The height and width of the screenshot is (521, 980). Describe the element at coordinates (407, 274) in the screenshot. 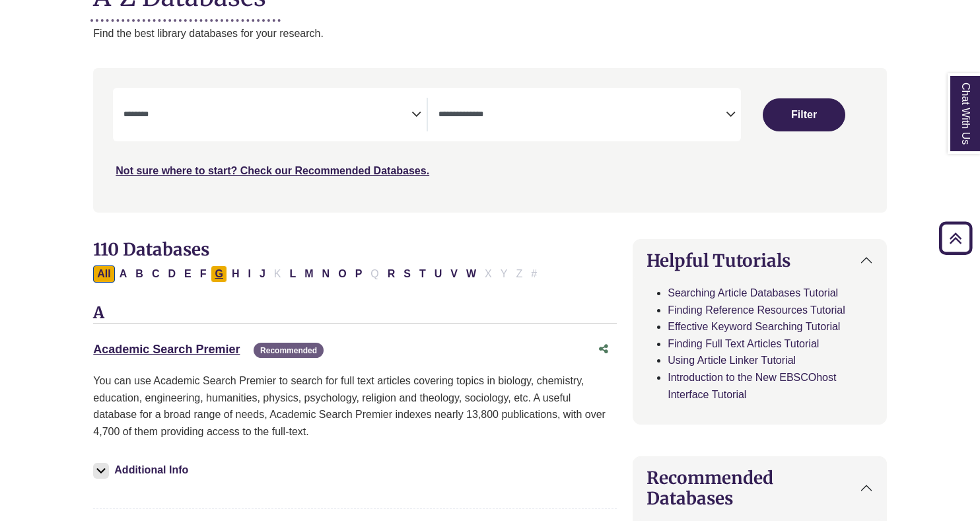

I see `button: Filter Results S` at that location.